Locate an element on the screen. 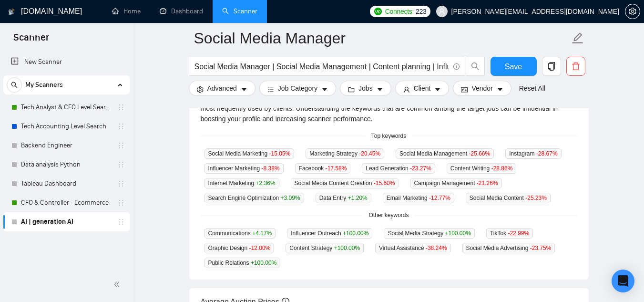  span: bars is located at coordinates (271, 90).